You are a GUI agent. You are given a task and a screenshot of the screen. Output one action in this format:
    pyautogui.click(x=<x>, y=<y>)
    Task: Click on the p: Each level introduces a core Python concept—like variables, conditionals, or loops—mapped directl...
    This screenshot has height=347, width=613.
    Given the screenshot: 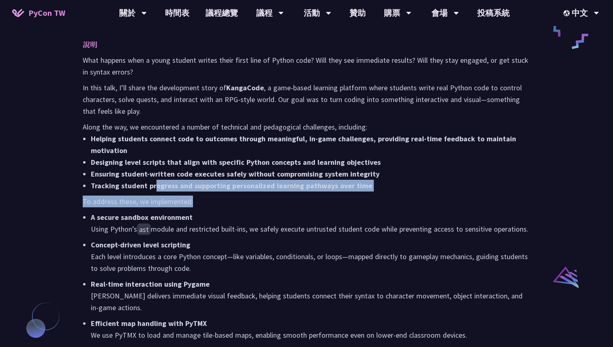 What is the action you would take?
    pyautogui.click(x=310, y=257)
    